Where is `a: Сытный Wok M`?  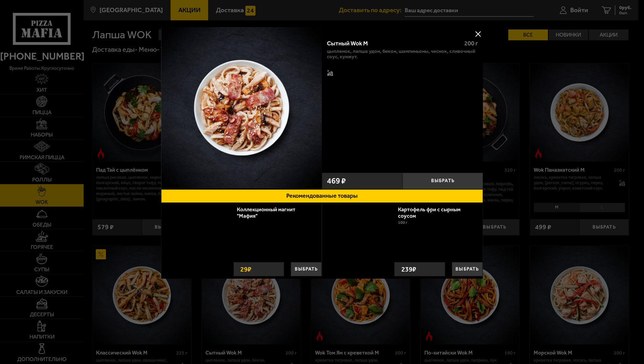
a: Сытный Wok M is located at coordinates (242, 108).